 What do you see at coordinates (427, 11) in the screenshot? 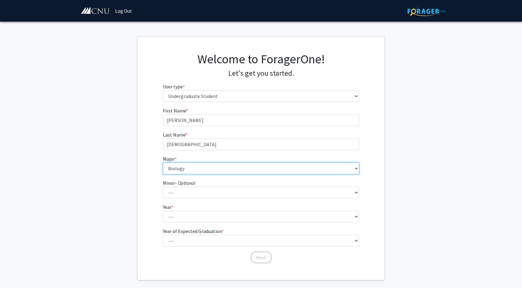
I see `img: ForagerOne Logo` at bounding box center [427, 11].